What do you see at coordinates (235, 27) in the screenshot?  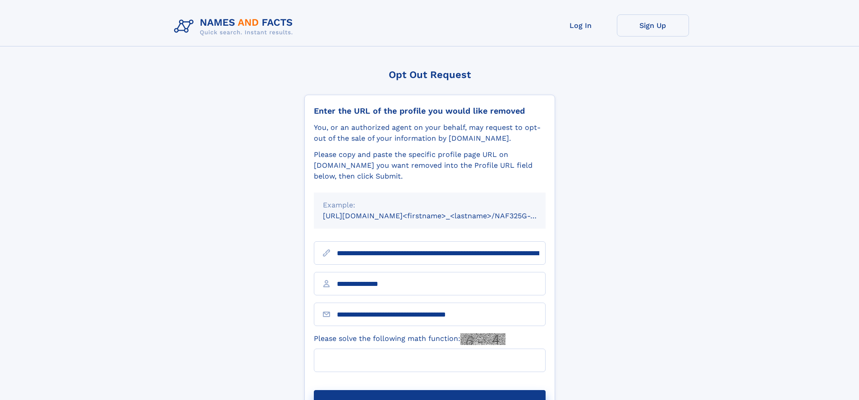 I see `img: Logo Names and Facts` at bounding box center [235, 27].